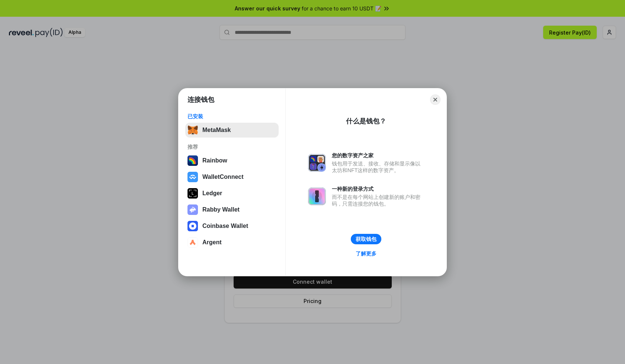 This screenshot has width=625, height=364. Describe the element at coordinates (232, 161) in the screenshot. I see `button: Rainbow` at that location.